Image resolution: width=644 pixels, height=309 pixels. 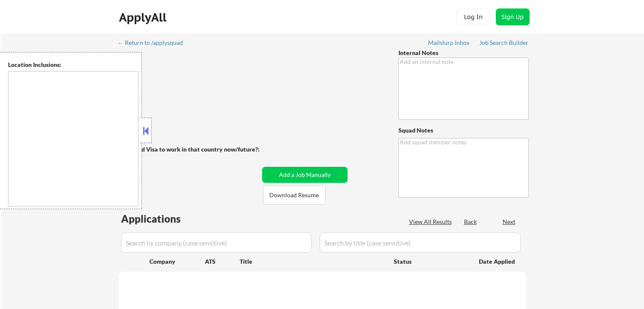 I want to click on div: Date Applied, so click(x=498, y=261).